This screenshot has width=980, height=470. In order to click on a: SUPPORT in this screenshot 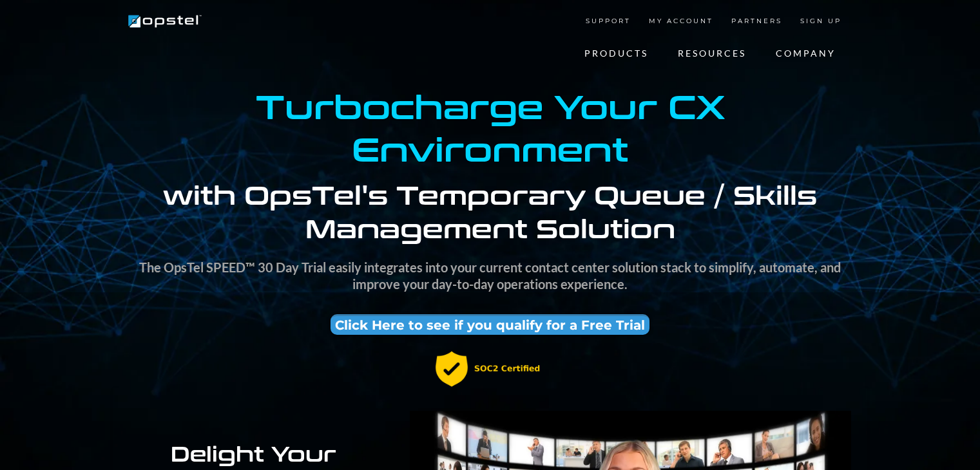, I will do `click(608, 21)`.